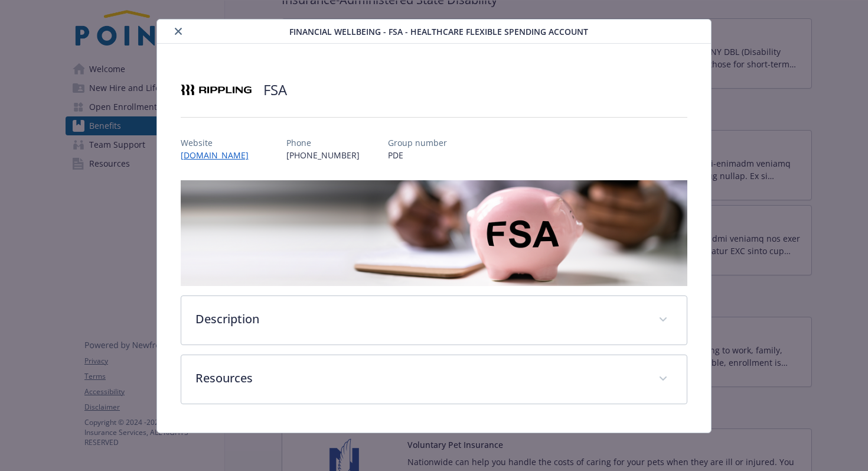 This screenshot has width=868, height=471. What do you see at coordinates (434, 233) in the screenshot?
I see `img: banner` at bounding box center [434, 233].